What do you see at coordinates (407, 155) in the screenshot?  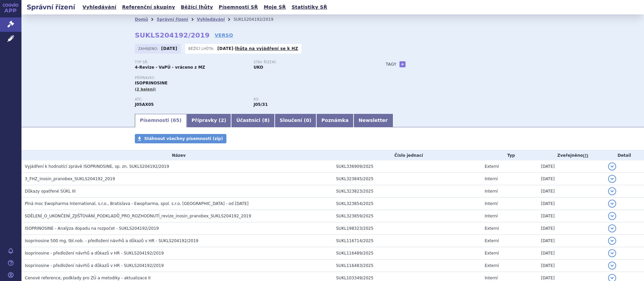 I see `th: Číslo jednací` at bounding box center [407, 155].